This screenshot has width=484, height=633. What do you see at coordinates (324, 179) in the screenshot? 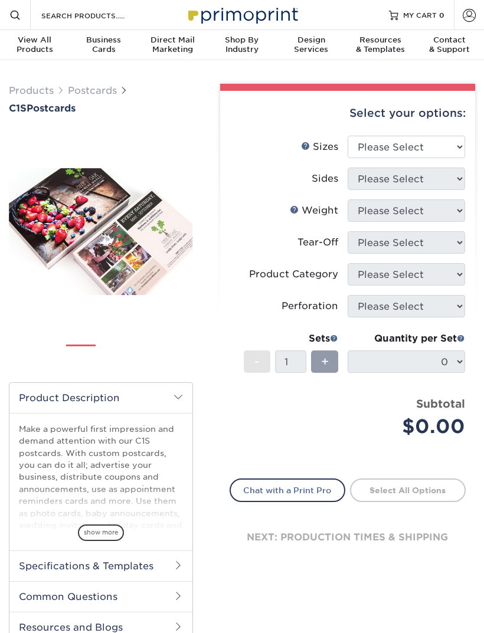
I see `div: Sides` at bounding box center [324, 179].